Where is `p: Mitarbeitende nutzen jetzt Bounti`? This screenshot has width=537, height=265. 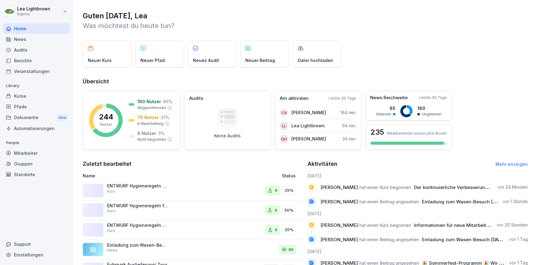
p: Mitarbeitende nutzen jetzt Bounti is located at coordinates (416, 133).